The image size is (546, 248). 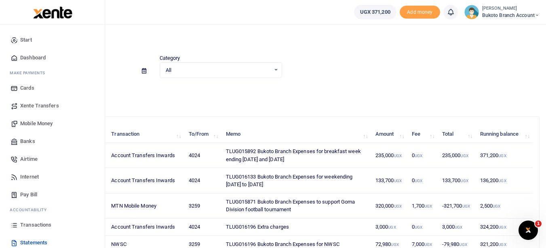 I want to click on span: Airtime, so click(x=29, y=159).